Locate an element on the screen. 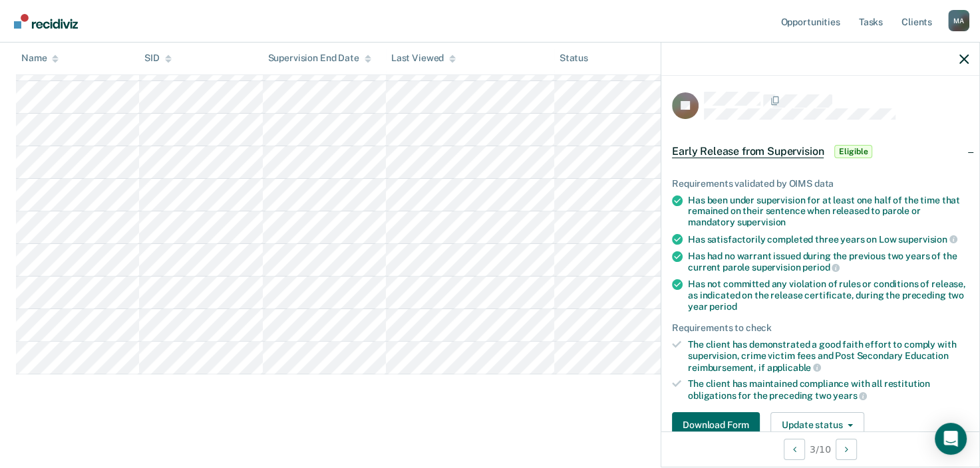 The image size is (980, 468). div: Requirements to check is located at coordinates (821, 328).